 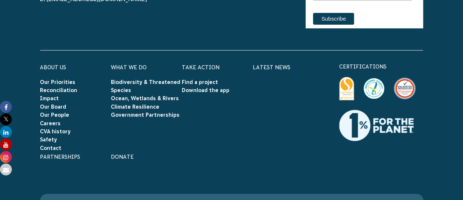 I want to click on a: Climate Resilience, so click(x=135, y=107).